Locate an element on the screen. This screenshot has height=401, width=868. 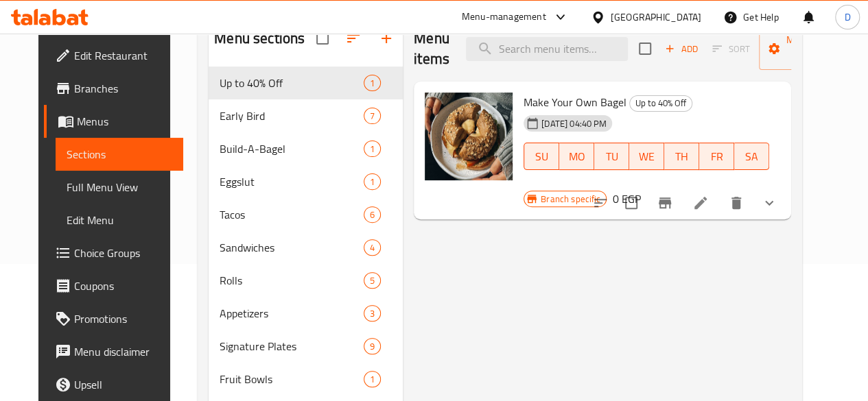
span: Coupons is located at coordinates (122, 286).